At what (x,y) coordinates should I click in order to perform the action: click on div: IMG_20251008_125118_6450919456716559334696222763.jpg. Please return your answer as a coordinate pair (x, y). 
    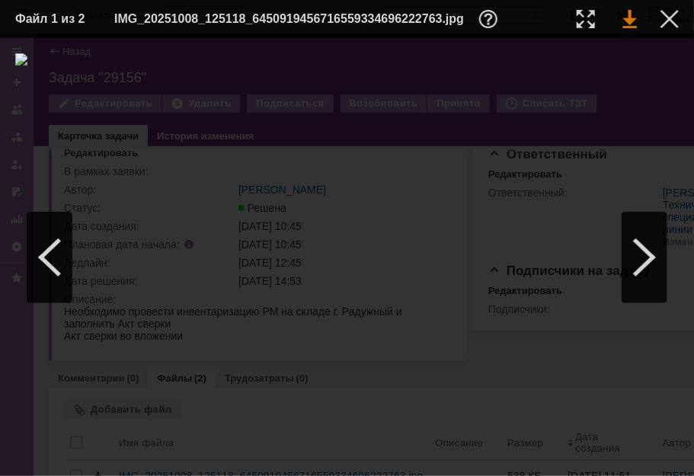
    Looking at the image, I should click on (308, 19).